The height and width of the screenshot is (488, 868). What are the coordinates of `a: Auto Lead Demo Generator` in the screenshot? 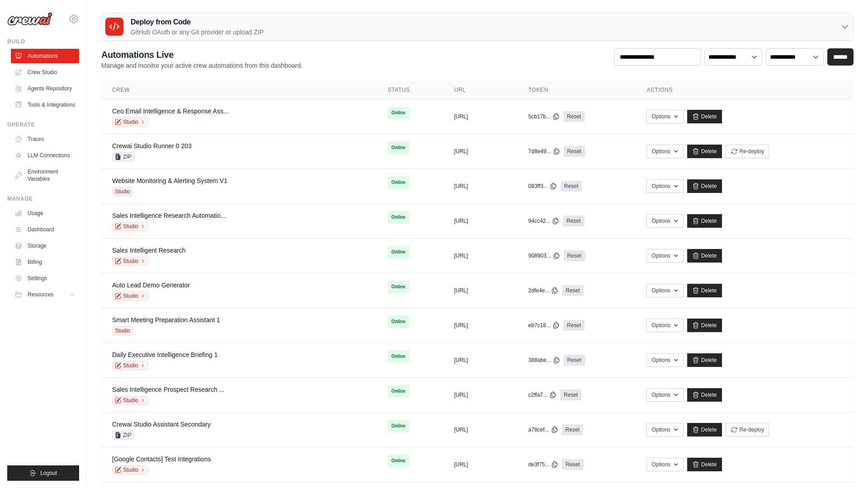 It's located at (151, 285).